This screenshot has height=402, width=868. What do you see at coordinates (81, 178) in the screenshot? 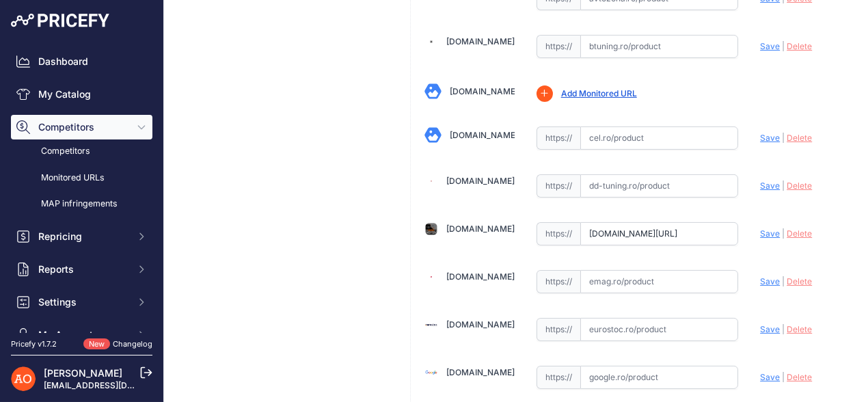
I see `a: Monitored URLs` at bounding box center [81, 178].